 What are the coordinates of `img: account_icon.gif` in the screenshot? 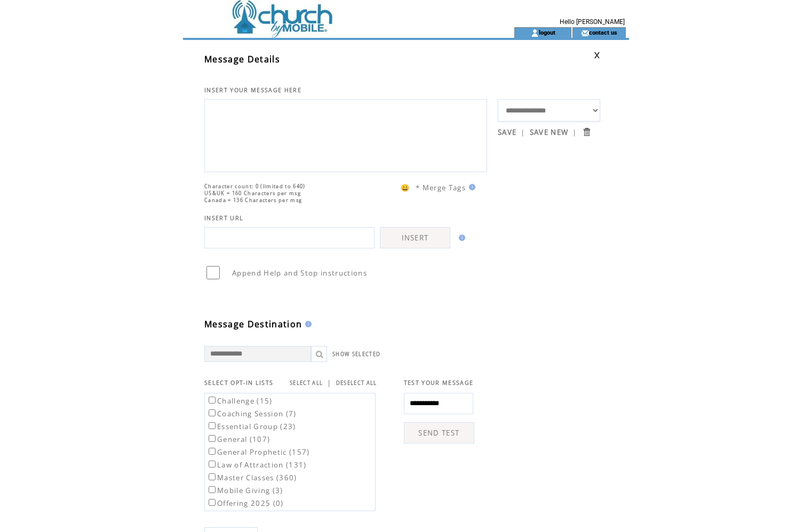 It's located at (534, 33).